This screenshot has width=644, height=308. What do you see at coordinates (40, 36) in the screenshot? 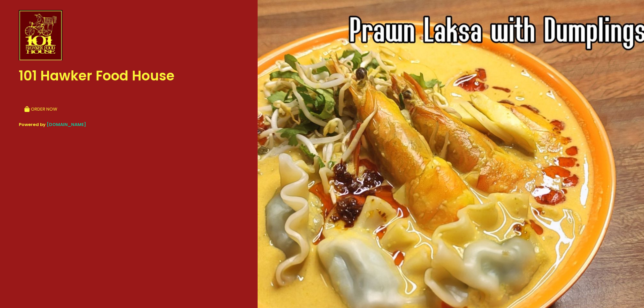
I see `img: 101 Hawker Food House` at bounding box center [40, 36].